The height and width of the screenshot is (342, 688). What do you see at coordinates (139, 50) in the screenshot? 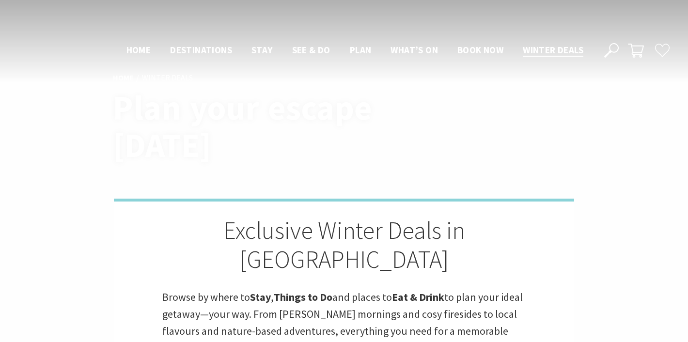
I see `span: Home` at bounding box center [139, 50].